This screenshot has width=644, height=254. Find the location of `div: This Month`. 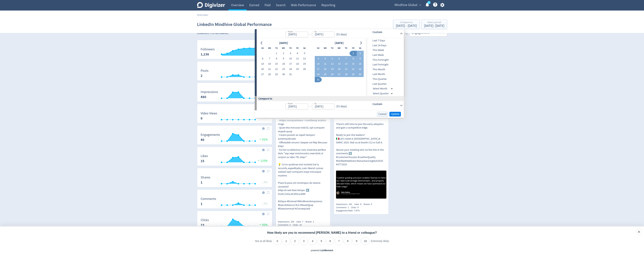

div: This Month is located at coordinates (385, 69).